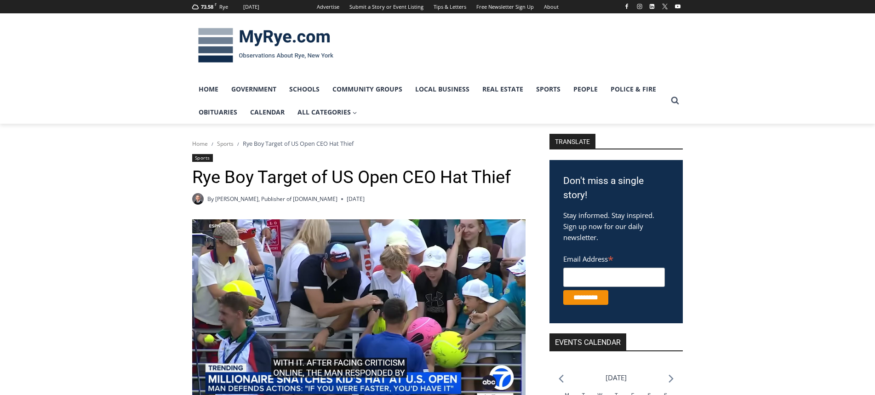 Image resolution: width=875 pixels, height=395 pixels. Describe the element at coordinates (254, 89) in the screenshot. I see `a: Government` at that location.